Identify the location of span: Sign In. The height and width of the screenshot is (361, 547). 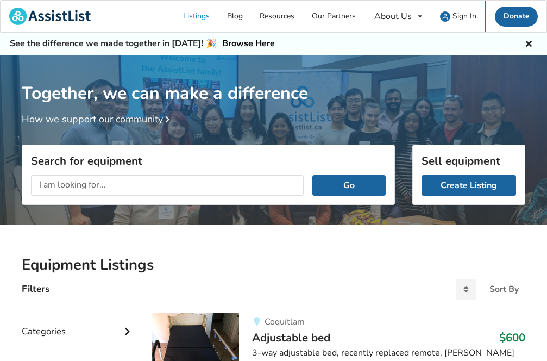
(464, 16).